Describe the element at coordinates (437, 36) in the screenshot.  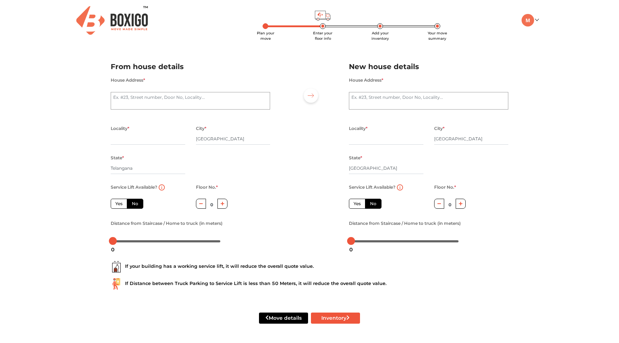
I see `span: Your move summary` at that location.